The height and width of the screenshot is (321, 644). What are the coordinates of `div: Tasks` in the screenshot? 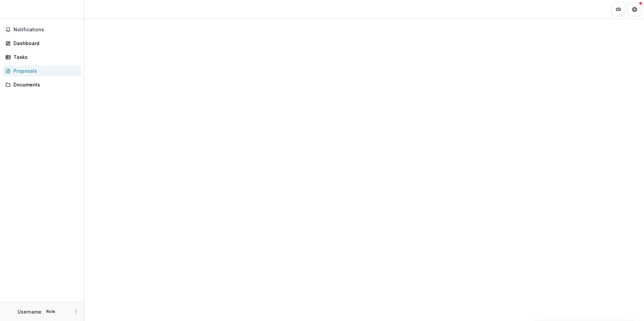 It's located at (44, 57).